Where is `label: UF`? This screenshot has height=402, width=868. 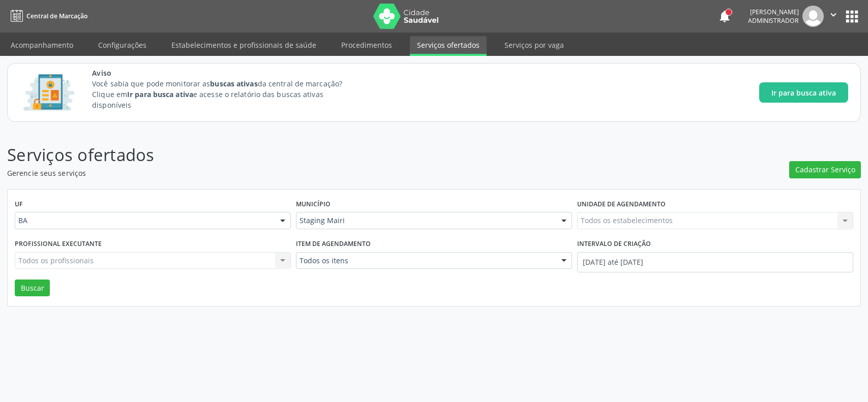
label: UF is located at coordinates (19, 204).